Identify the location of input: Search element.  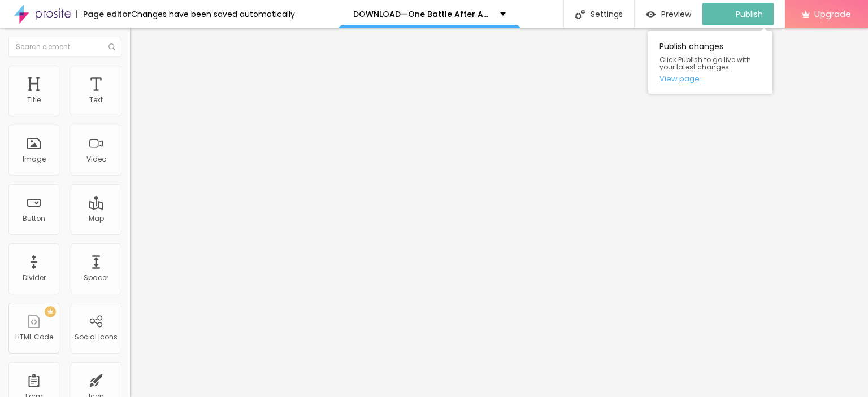
(65, 47).